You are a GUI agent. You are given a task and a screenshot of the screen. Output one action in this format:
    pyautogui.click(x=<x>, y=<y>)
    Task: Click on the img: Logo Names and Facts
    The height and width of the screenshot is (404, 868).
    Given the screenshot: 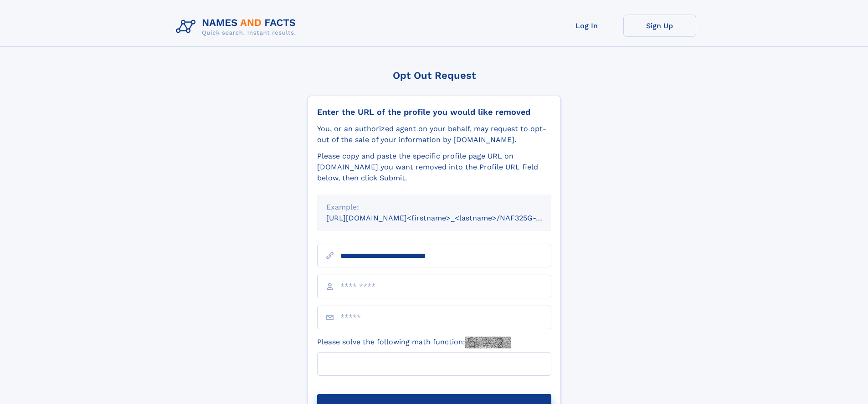 What is the action you would take?
    pyautogui.click(x=238, y=27)
    